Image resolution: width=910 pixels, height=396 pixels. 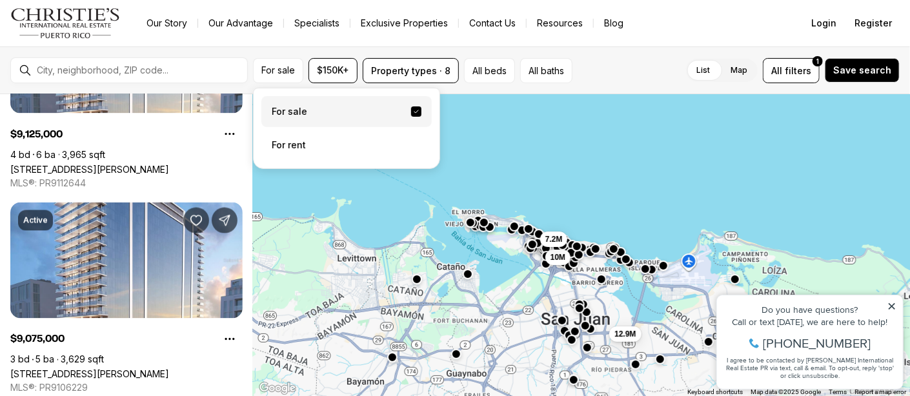 I want to click on button: 10M, so click(x=557, y=257).